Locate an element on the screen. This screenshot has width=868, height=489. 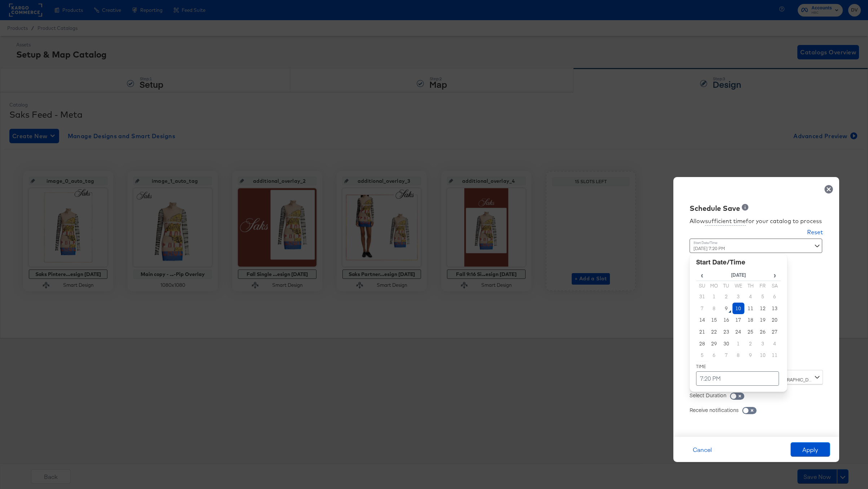
th: We is located at coordinates (739, 286).